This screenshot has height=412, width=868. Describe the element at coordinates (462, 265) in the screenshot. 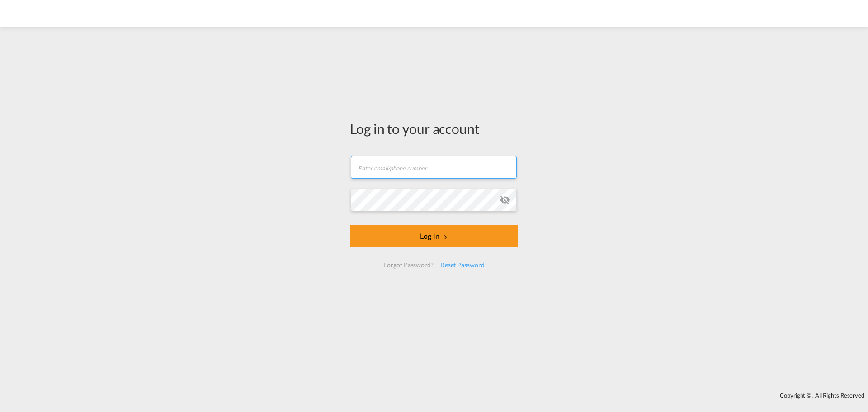

I see `div: Reset Password` at that location.